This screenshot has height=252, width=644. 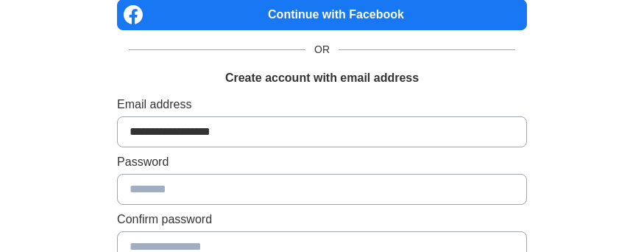 I want to click on label: Password, so click(x=322, y=162).